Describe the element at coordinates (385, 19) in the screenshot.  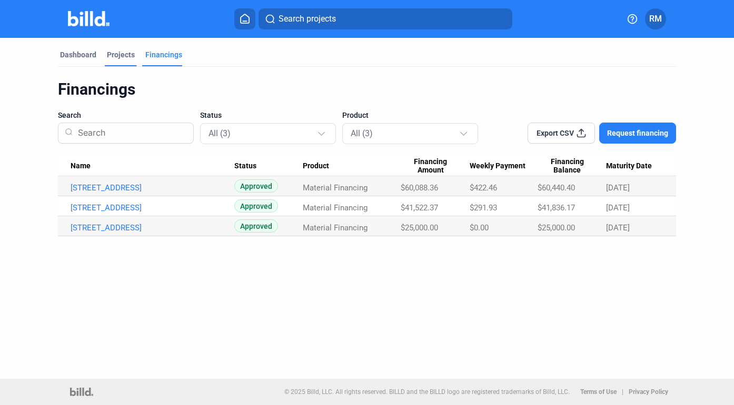
I see `button: Search projects` at that location.